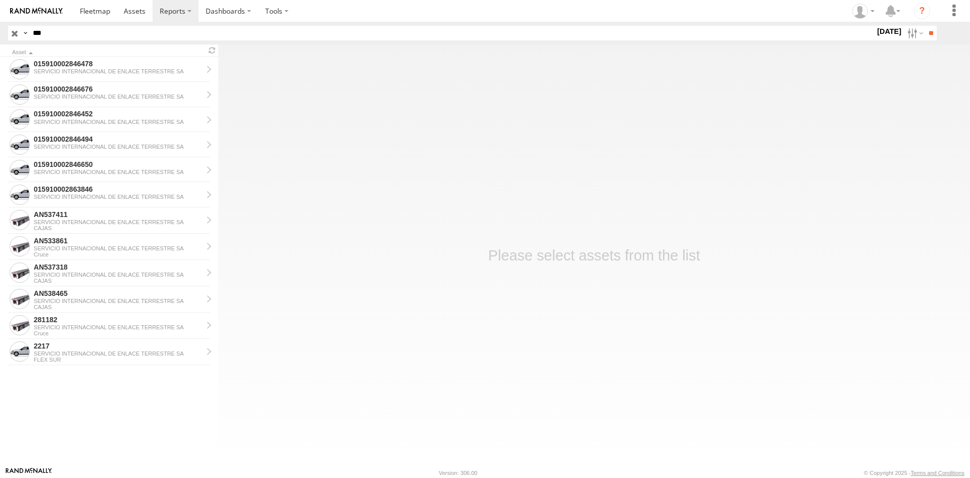 This screenshot has height=478, width=970. I want to click on div: 015910002846452 - View Asset History, so click(118, 114).